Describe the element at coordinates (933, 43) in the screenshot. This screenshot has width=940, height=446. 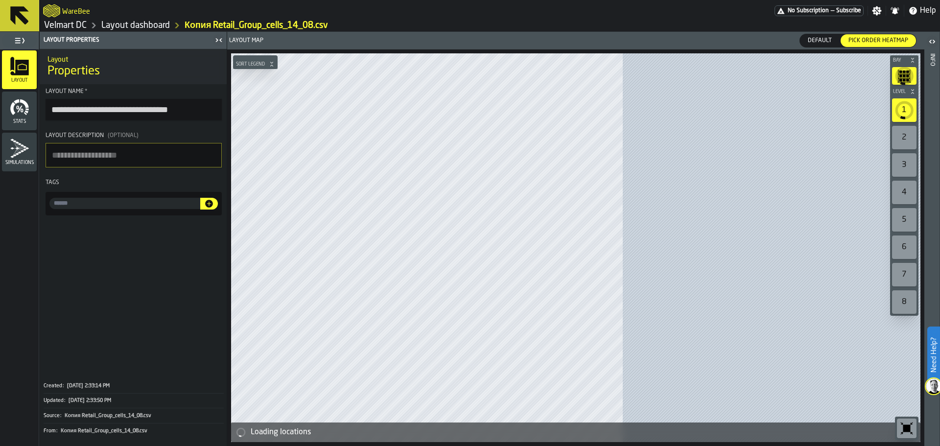
I see `label: button-toggle-Open` at that location.